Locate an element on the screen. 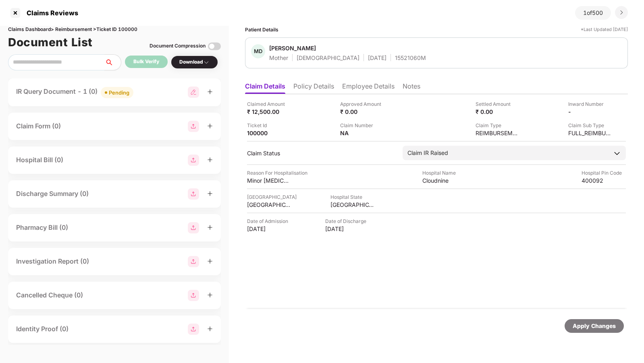 The width and height of the screenshot is (644, 363). div: Settled Amount is located at coordinates (498, 104).